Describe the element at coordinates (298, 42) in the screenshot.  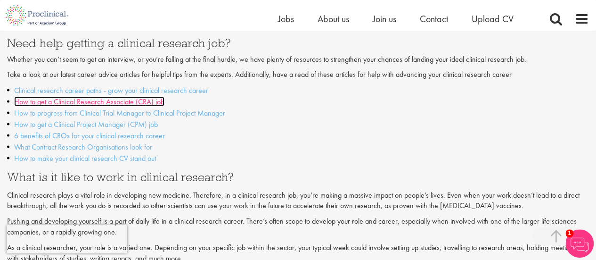
I see `h3: Need help getting a clinical research job?` at that location.